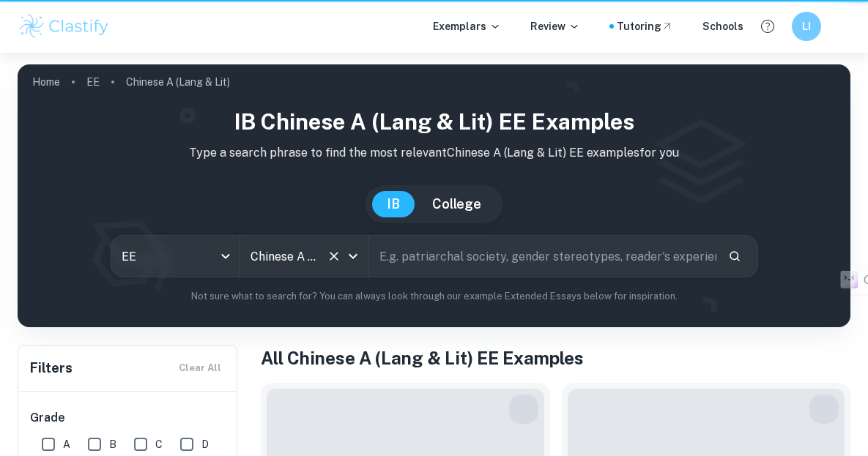 This screenshot has width=868, height=456. I want to click on span: B, so click(112, 444).